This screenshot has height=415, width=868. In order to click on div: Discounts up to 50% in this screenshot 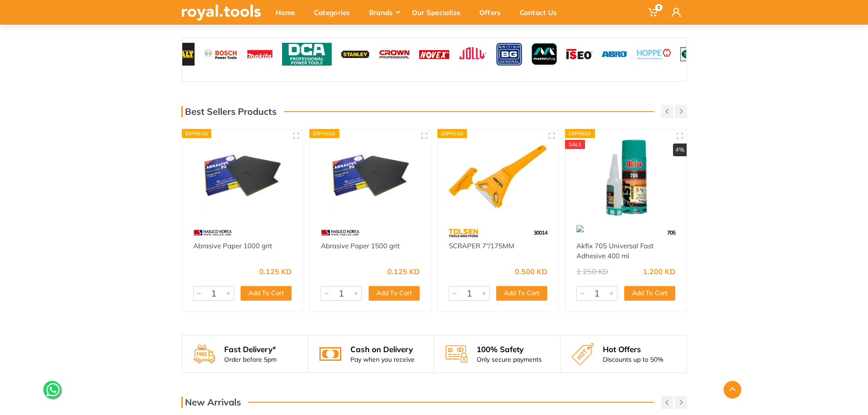, I will do `click(633, 359)`.